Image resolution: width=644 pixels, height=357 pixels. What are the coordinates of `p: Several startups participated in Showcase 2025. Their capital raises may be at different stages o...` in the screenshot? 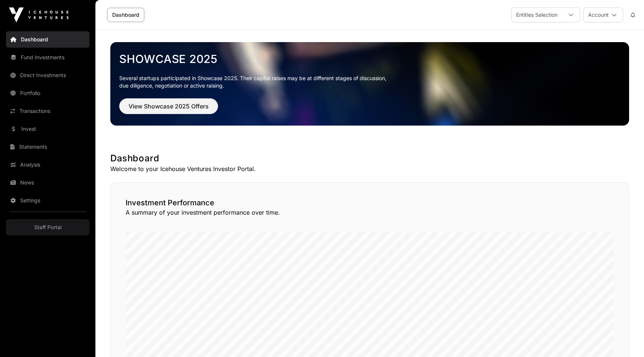 It's located at (370, 82).